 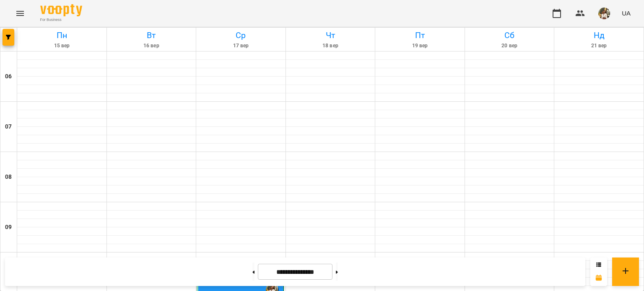 What do you see at coordinates (604, 14) in the screenshot?
I see `img: aea806cbca9c040a8c2344d296ea6535.jpg` at bounding box center [604, 14].